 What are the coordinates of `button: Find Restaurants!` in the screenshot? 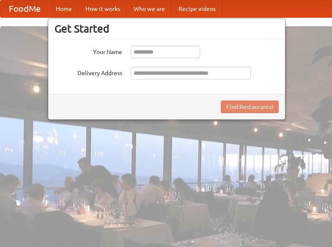 It's located at (250, 107).